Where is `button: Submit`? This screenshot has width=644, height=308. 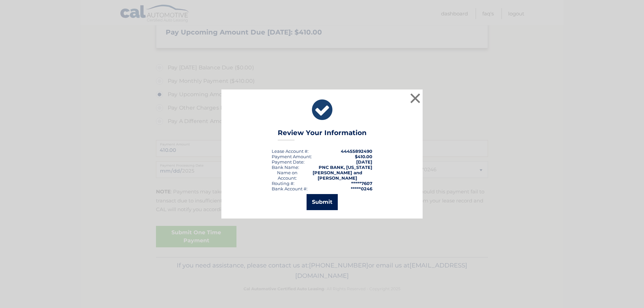 button: Submit is located at coordinates (322, 202).